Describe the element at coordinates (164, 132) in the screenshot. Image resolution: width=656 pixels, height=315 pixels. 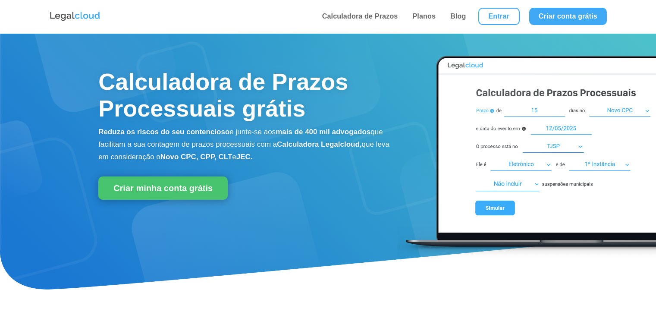
I see `b: Reduza os riscos do seu contencioso` at that location.